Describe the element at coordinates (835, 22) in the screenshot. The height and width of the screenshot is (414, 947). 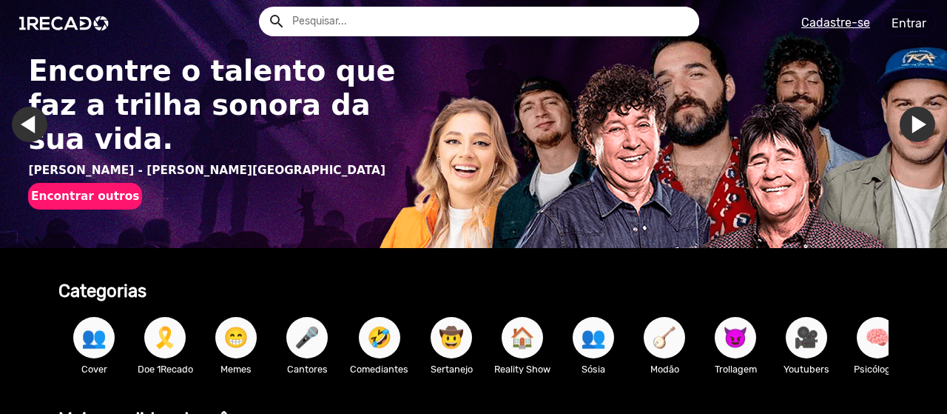
I see `u: Cadastre-se` at that location.